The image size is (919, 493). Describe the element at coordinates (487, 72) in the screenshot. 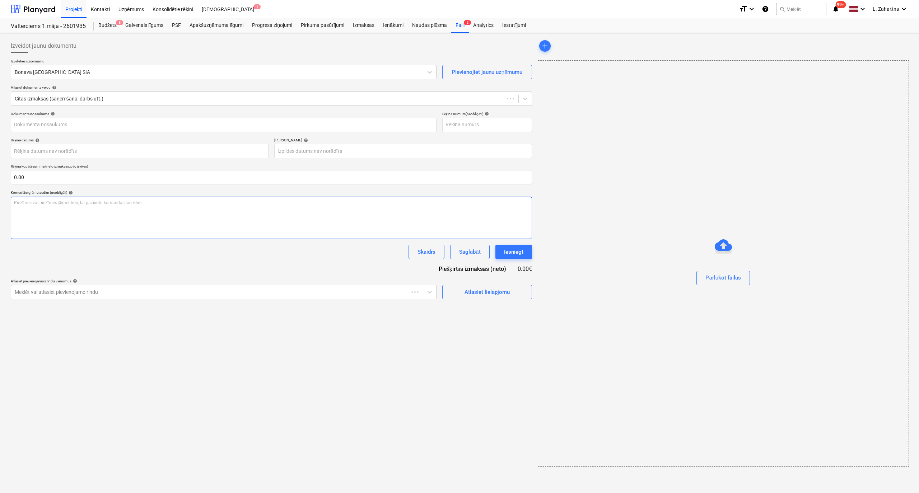

I see `button: Pievienojiet jaunu uzņēmumu` at that location.